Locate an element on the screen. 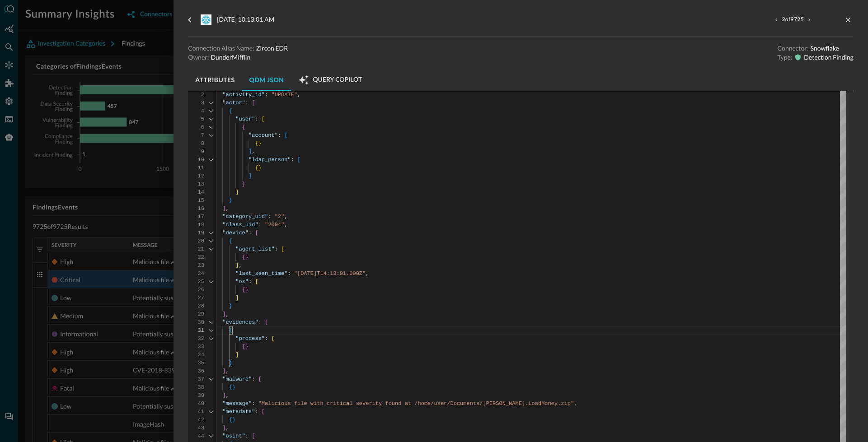  svg: Snowflake is located at coordinates (205, 20).